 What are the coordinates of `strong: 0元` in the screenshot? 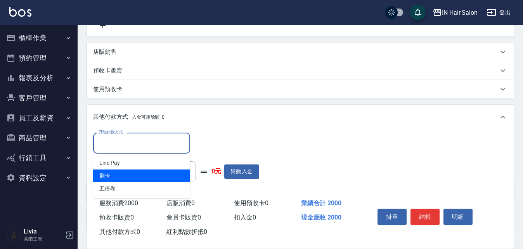 It's located at (216, 171).